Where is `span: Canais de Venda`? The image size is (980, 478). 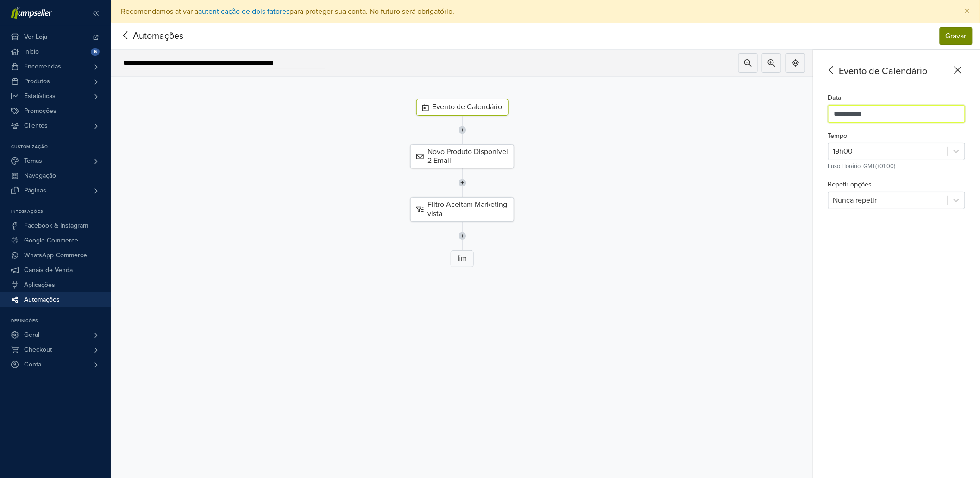
span: Canais de Venda is located at coordinates (48, 270).